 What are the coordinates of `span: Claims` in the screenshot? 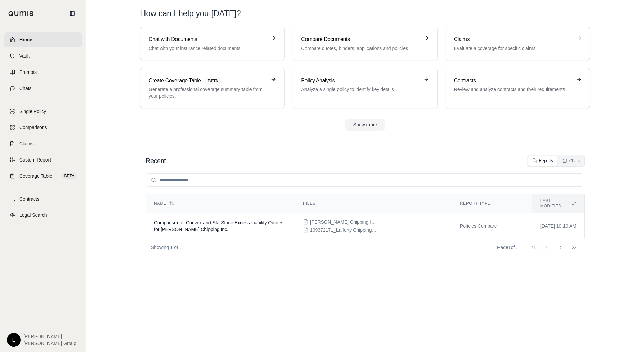 It's located at (26, 143).